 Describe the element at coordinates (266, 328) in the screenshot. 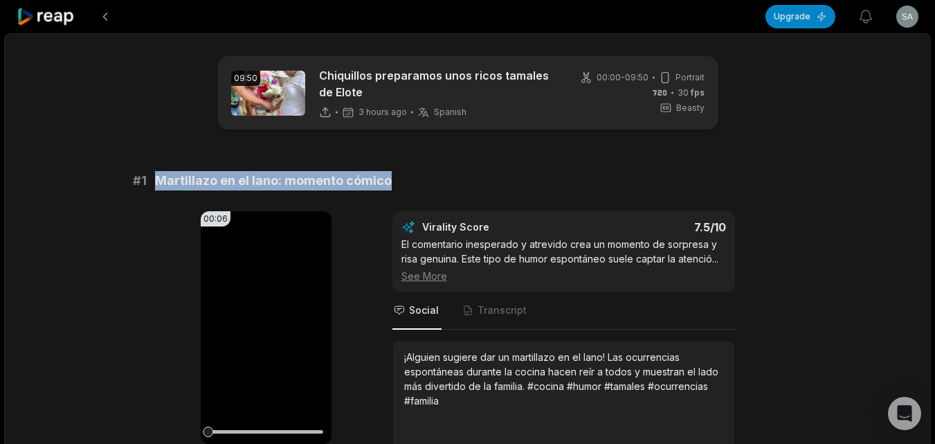

I see `video: Your browser does not support mp4 format.` at that location.